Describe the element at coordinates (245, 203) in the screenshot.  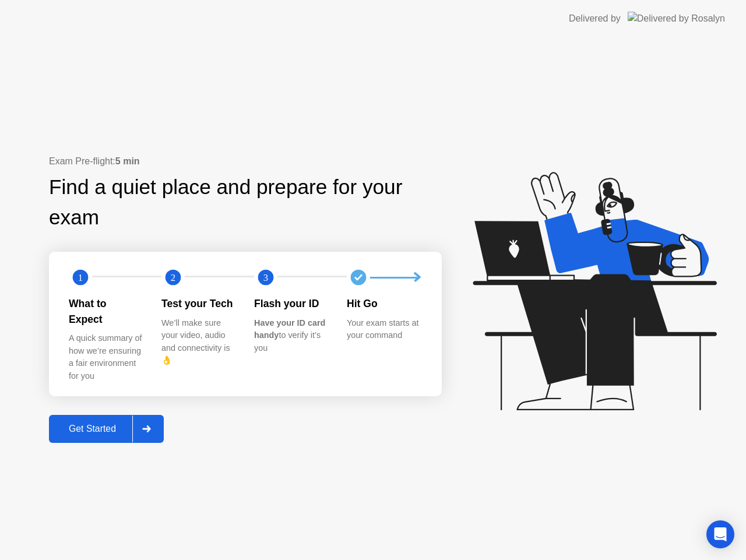
I see `div: Find a quiet place and prepare for your exam` at that location.